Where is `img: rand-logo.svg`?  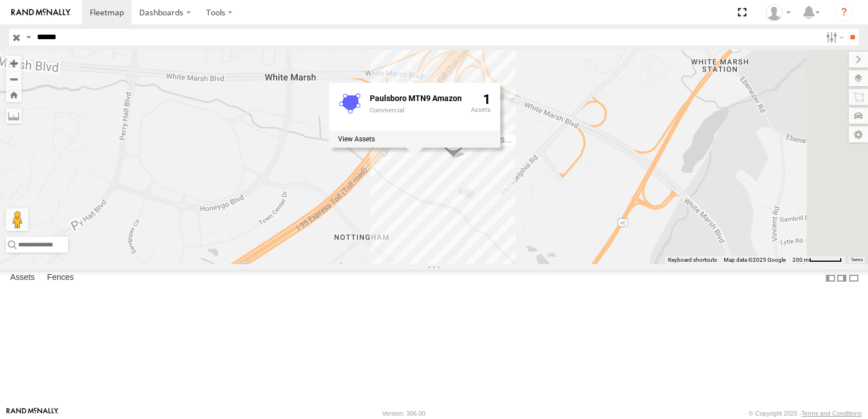
img: rand-logo.svg is located at coordinates (41, 12).